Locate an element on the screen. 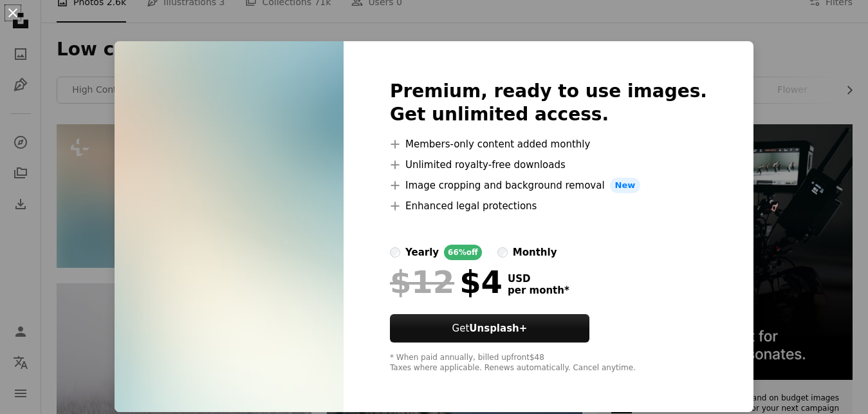 The height and width of the screenshot is (414, 868). span: $12 is located at coordinates (422, 282).